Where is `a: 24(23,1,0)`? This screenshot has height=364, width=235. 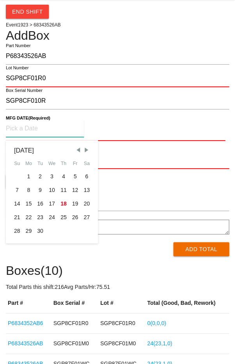 a: 24(23,1,0) is located at coordinates (159, 344).